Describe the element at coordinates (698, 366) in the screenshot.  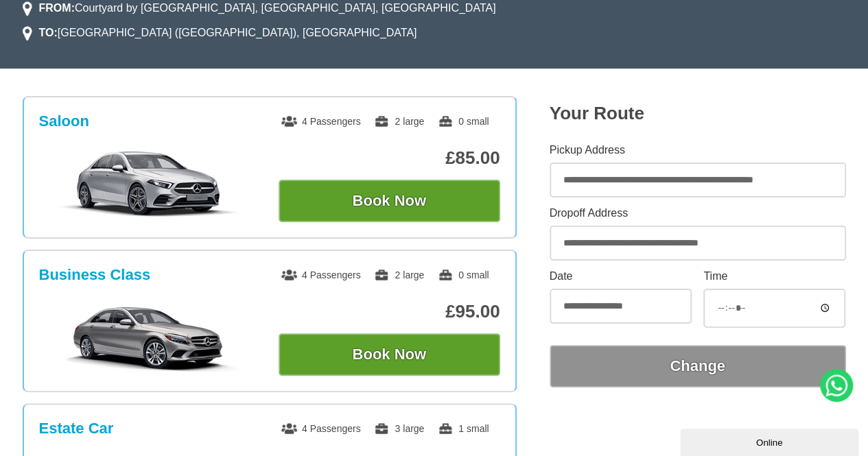
I see `button: Change` at that location.